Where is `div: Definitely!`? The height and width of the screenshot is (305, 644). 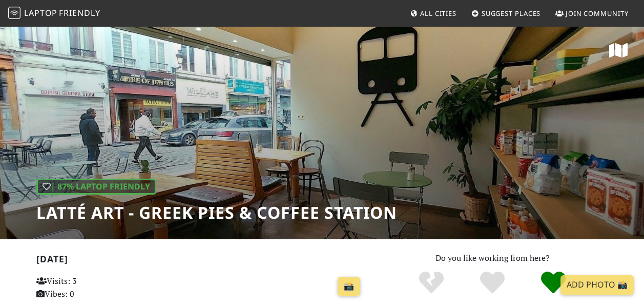 div: Definitely! is located at coordinates (553, 282).